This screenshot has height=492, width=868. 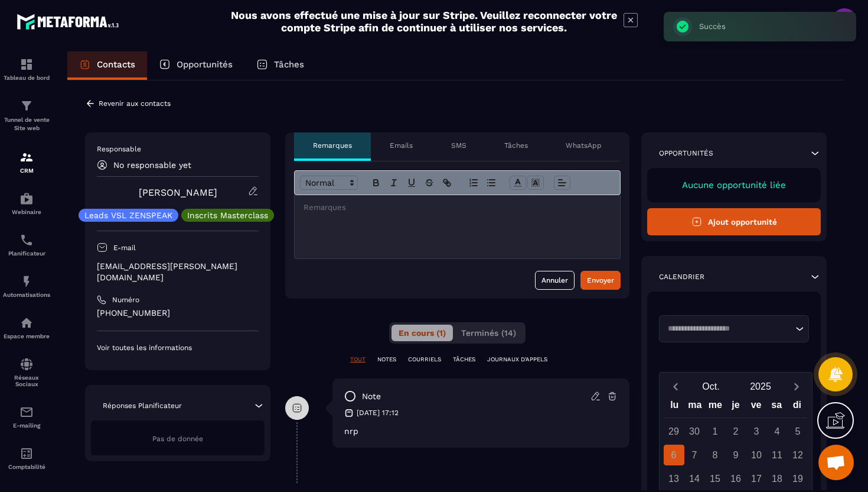 What do you see at coordinates (115, 64) in the screenshot?
I see `p: Contacts` at bounding box center [115, 64].